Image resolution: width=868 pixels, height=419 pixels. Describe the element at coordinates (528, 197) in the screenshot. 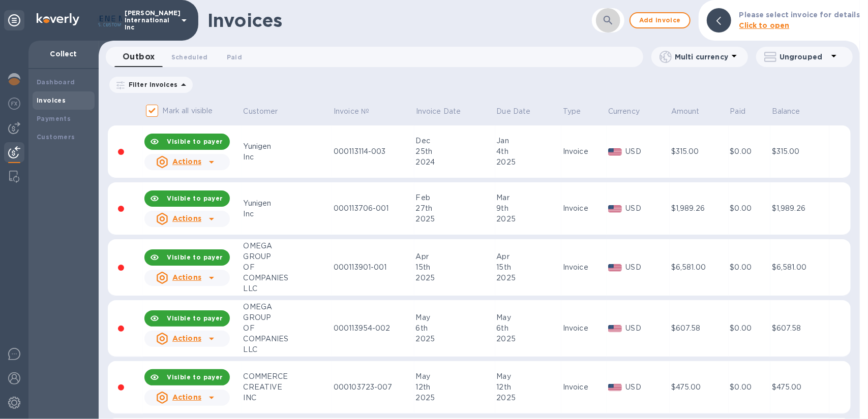

I see `div: Mar` at that location.